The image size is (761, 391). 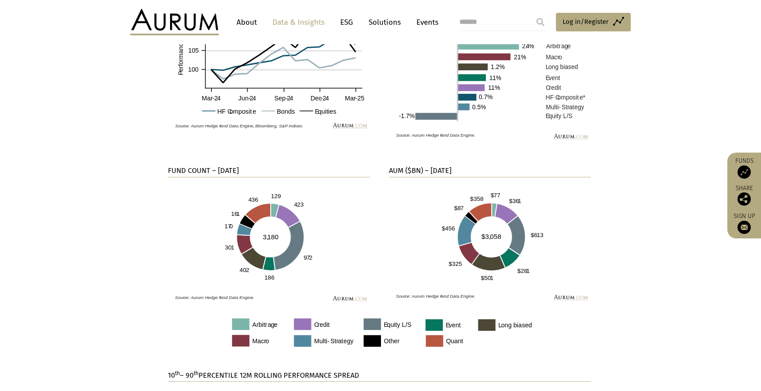 What do you see at coordinates (247, 22) in the screenshot?
I see `a: About` at bounding box center [247, 22].